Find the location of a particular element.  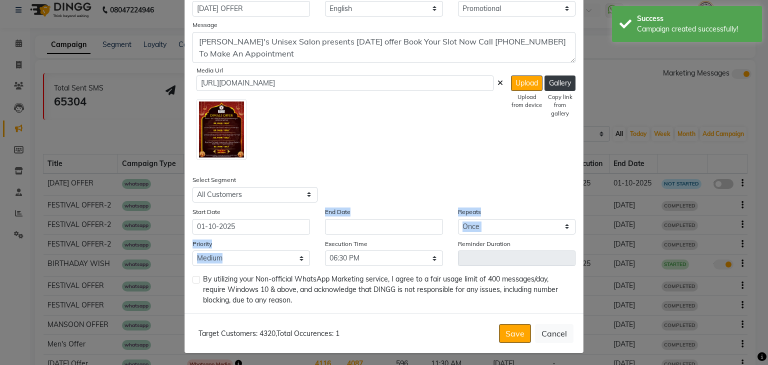

input: ex. https://img.dingg.app/invoice.jpg or uploaded image name is located at coordinates (345, 83).